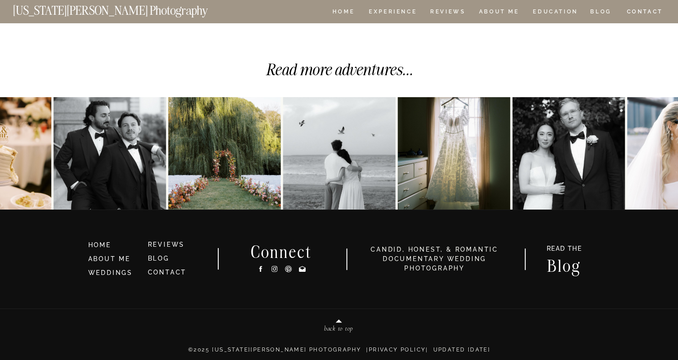 The image size is (678, 360). Describe the element at coordinates (555, 13) in the screenshot. I see `a: EDUCATION` at that location.